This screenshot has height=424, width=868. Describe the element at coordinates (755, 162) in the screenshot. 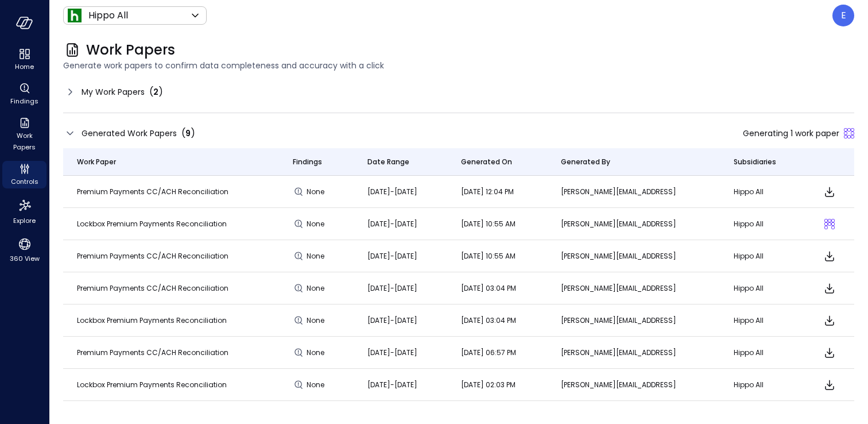

I see `span: Subsidiaries` at that location.